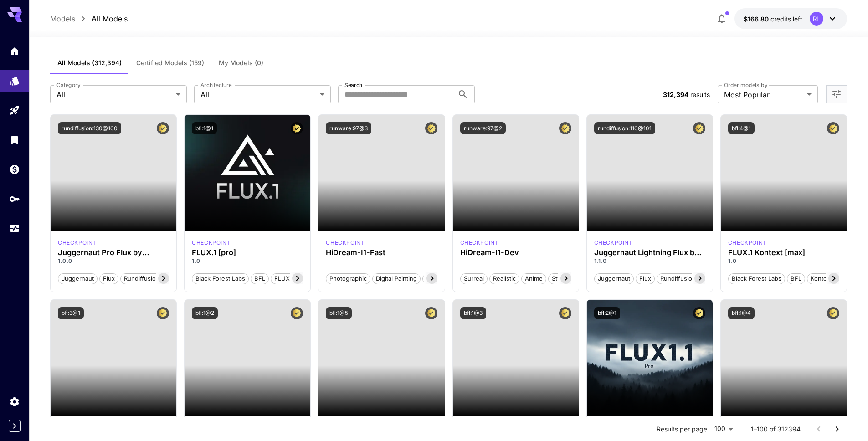 The height and width of the screenshot is (441, 868). Describe the element at coordinates (109, 19) in the screenshot. I see `p: All Models` at that location.